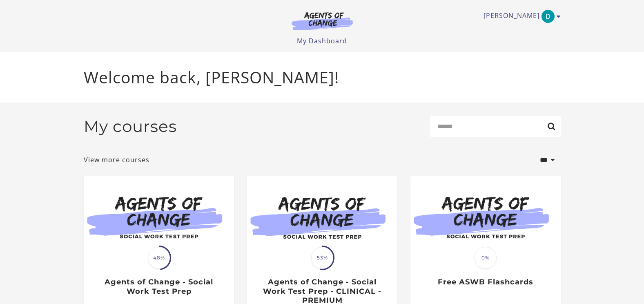 This screenshot has width=644, height=304. I want to click on a: Toggle menu, so click(520, 16).